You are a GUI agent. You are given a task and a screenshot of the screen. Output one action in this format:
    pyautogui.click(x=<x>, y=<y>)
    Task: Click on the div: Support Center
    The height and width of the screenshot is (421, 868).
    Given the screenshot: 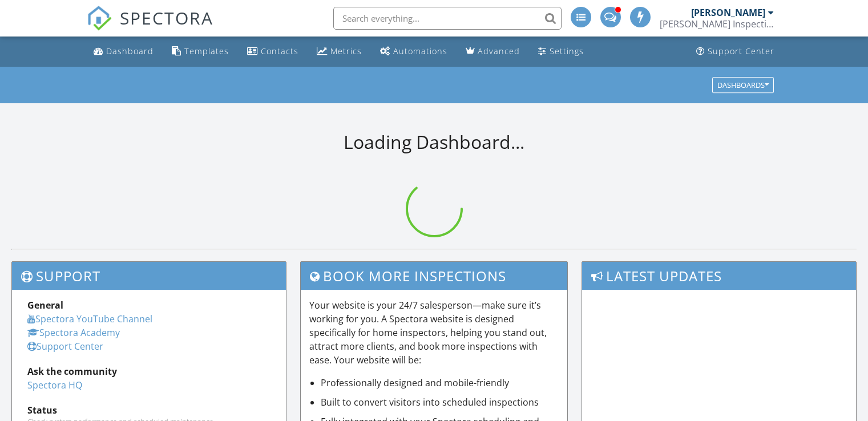 What is the action you would take?
    pyautogui.click(x=740, y=50)
    